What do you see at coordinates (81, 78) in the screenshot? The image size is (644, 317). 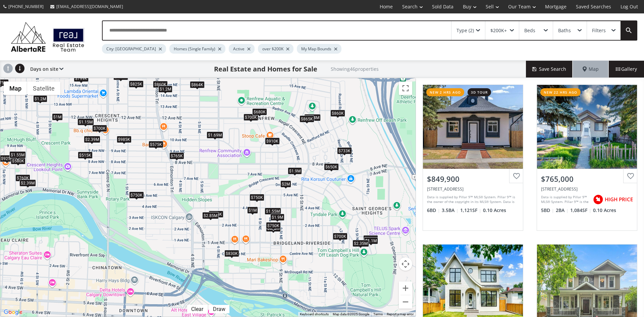 I see `div: $799K` at bounding box center [81, 78].